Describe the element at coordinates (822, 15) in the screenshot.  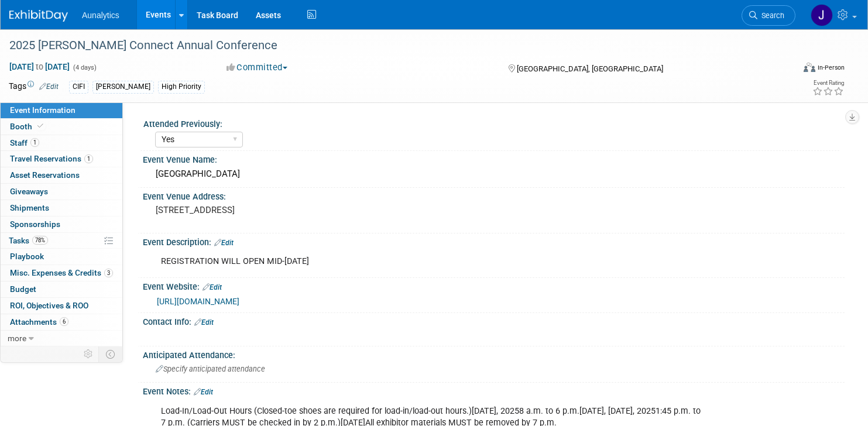
I see `img: Julie Grisanti-Cieslak` at that location.